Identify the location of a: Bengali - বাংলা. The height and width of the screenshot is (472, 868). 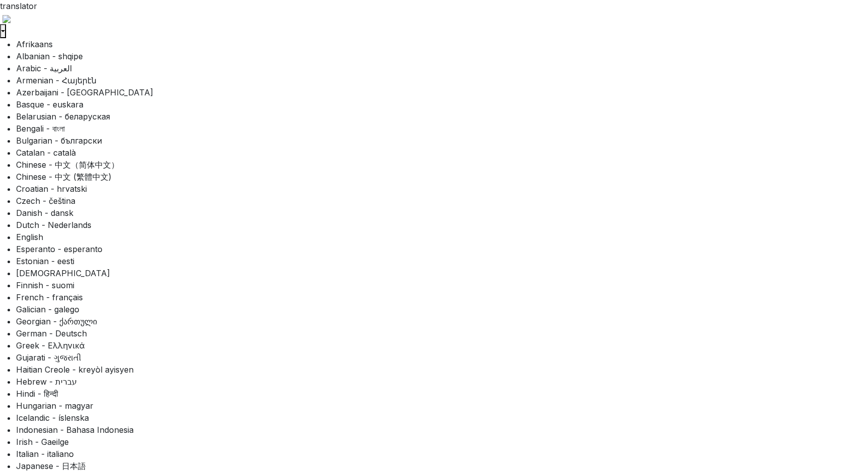
(441, 128).